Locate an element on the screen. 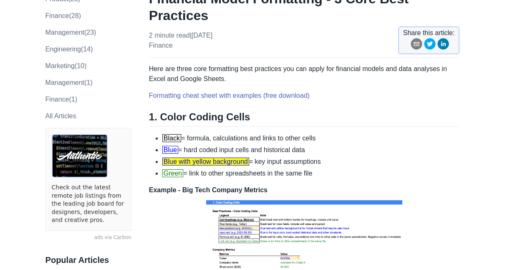 This screenshot has width=505, height=270. strong: Example - Big Tech Company Metrics is located at coordinates (208, 189).